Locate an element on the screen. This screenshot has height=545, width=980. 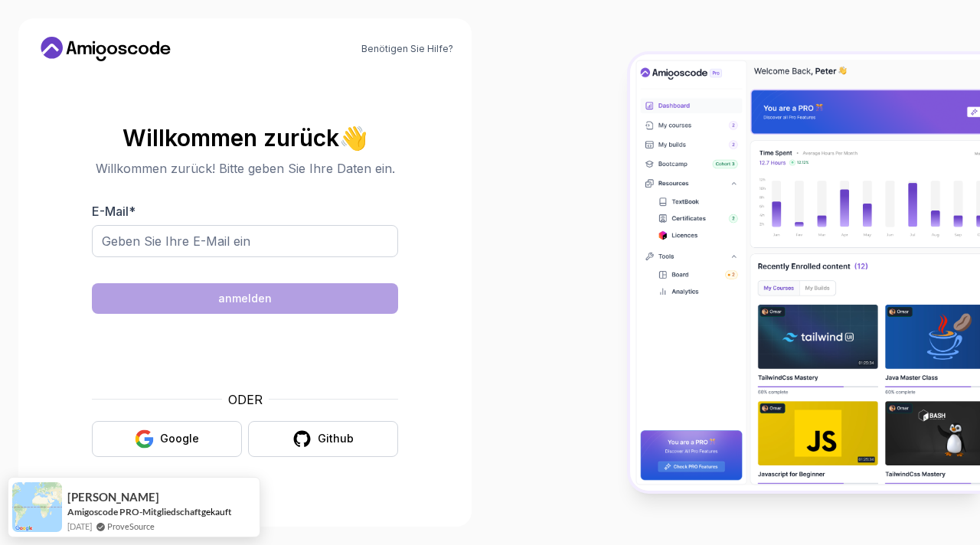
a: Benötigen Sie Hilfe? is located at coordinates (407, 49).